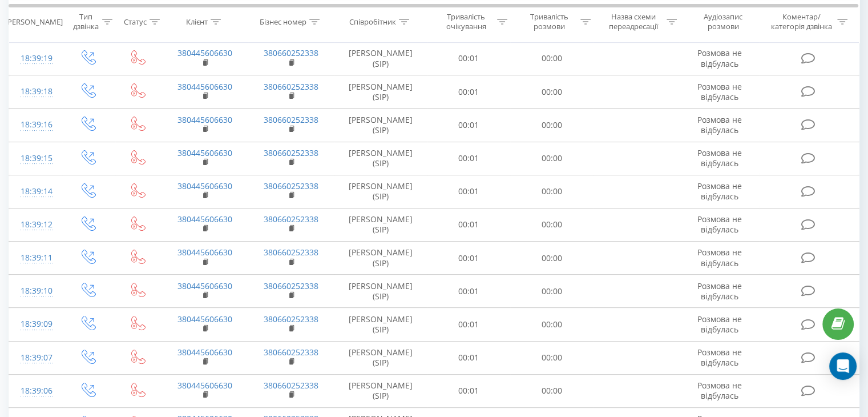  Describe the element at coordinates (372, 21) in the screenshot. I see `div: Співробітник` at that location.